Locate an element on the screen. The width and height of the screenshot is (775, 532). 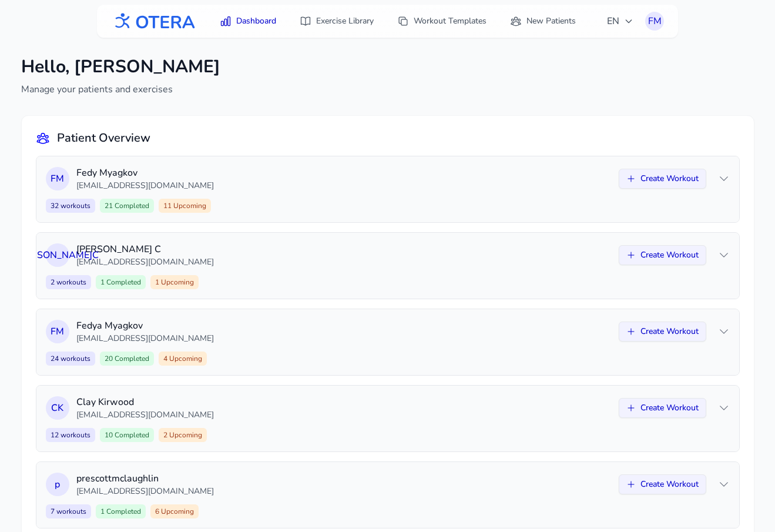
p: prescottmclaughlin is located at coordinates (343, 478).